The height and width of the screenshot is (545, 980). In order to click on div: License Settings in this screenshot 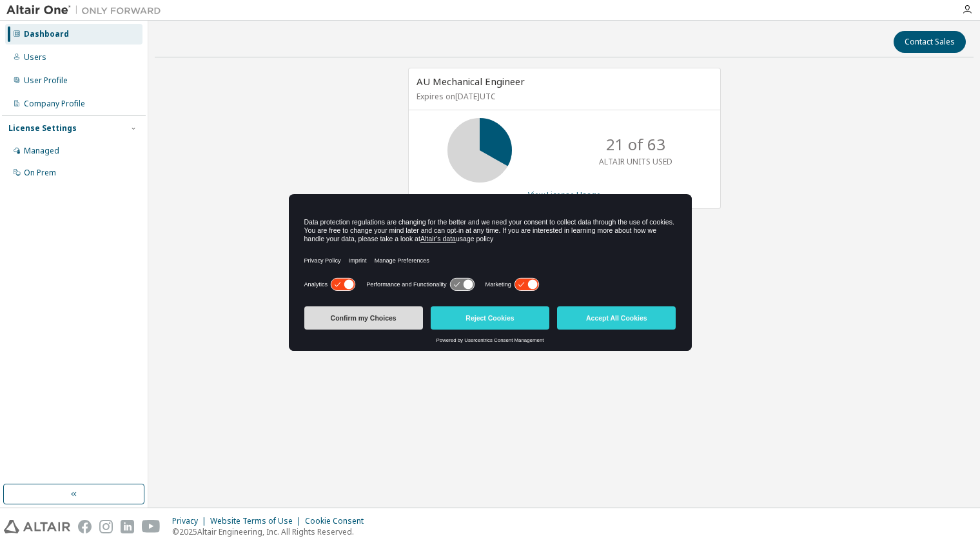, I will do `click(43, 129)`.